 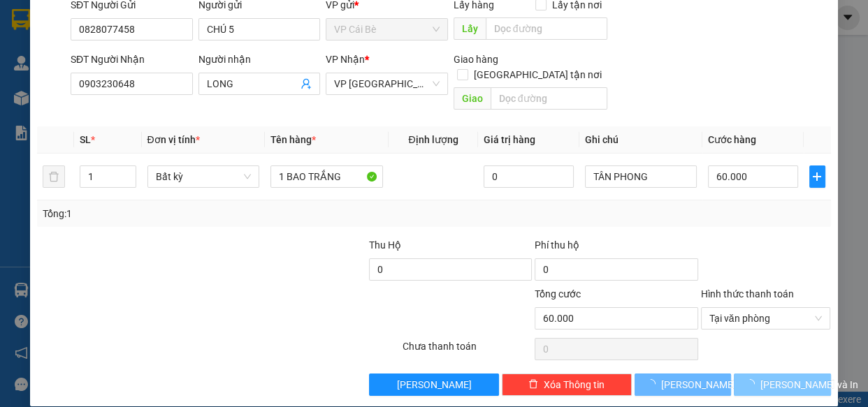 I want to click on label: Hình thức thanh toán, so click(x=747, y=294).